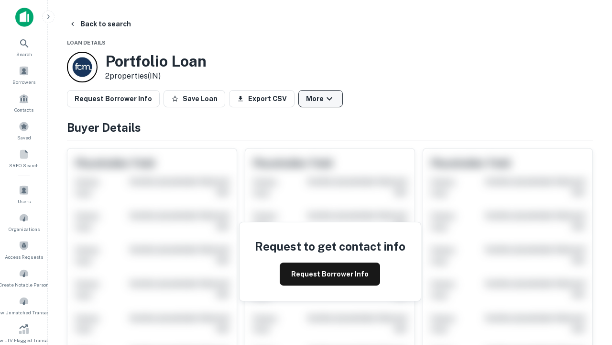 Image resolution: width=612 pixels, height=345 pixels. Describe the element at coordinates (24, 194) in the screenshot. I see `div: Users` at that location.